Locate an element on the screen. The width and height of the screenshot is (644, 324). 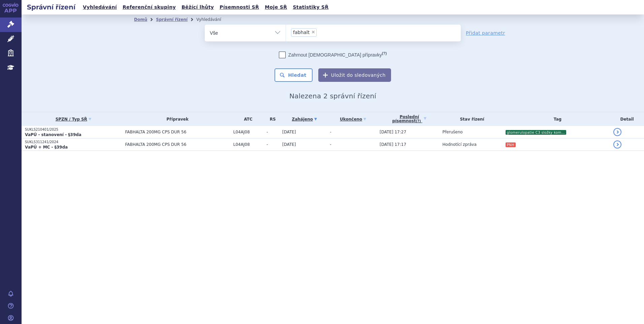
a: Běžící lhůty is located at coordinates (198, 7).